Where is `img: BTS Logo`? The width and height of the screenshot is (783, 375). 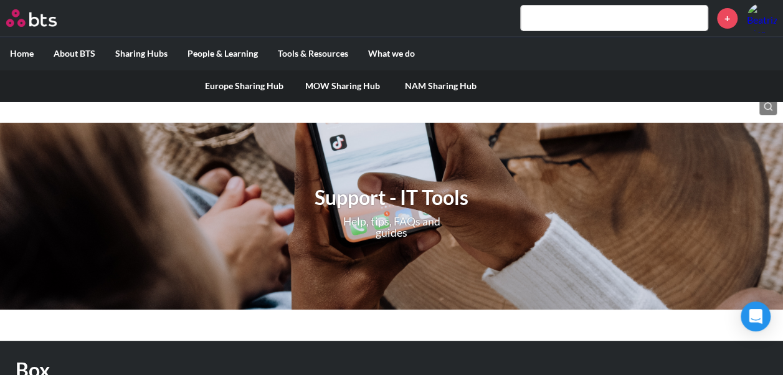
img: BTS Logo is located at coordinates (31, 18).